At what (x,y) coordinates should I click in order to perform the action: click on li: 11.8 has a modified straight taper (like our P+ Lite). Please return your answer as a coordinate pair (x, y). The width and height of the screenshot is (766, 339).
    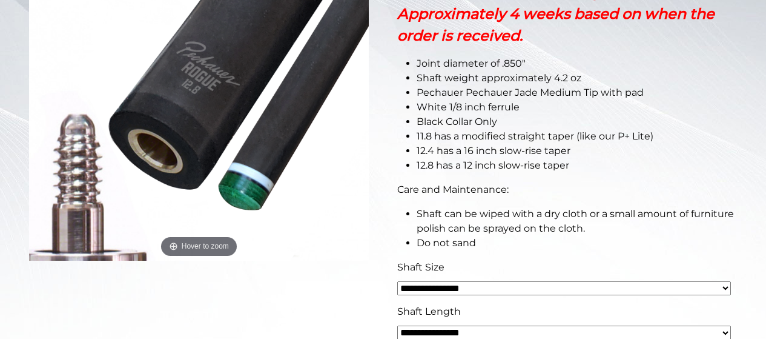
    Looking at the image, I should click on (577, 136).